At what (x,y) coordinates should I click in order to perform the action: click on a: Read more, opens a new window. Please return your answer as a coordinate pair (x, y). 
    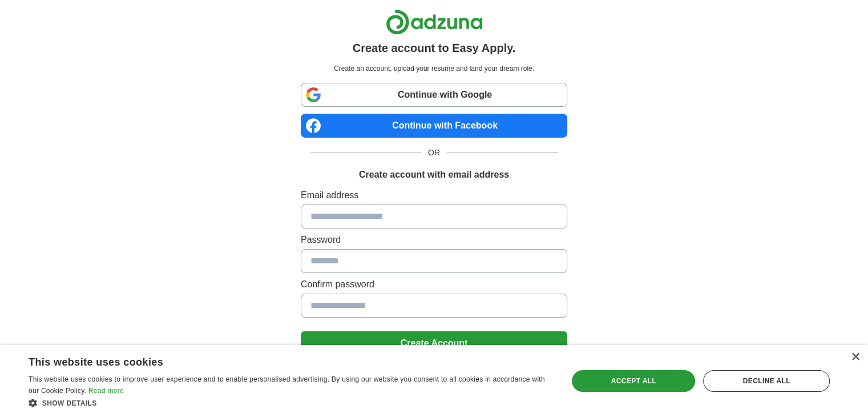
    Looking at the image, I should click on (106, 390).